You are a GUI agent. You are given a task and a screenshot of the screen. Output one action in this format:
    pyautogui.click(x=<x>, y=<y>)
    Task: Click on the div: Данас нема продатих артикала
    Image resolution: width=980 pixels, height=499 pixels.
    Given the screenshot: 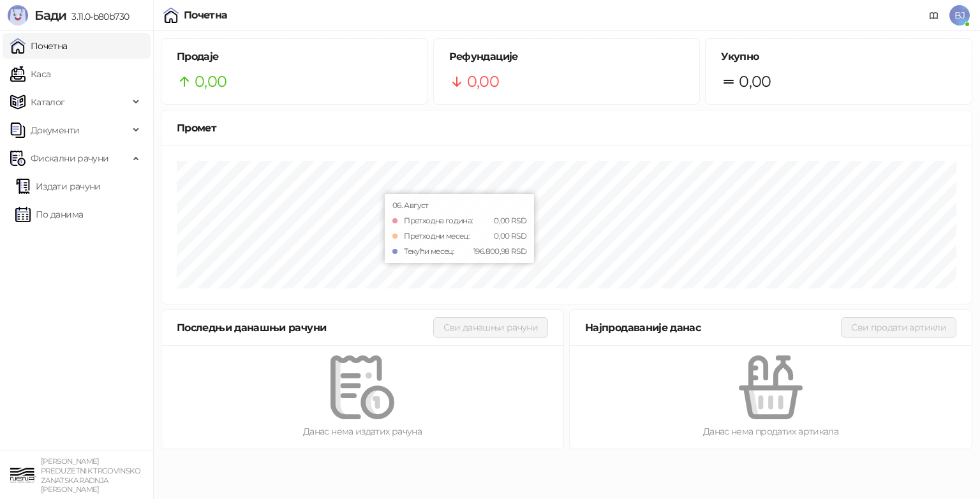 What is the action you would take?
    pyautogui.click(x=771, y=431)
    